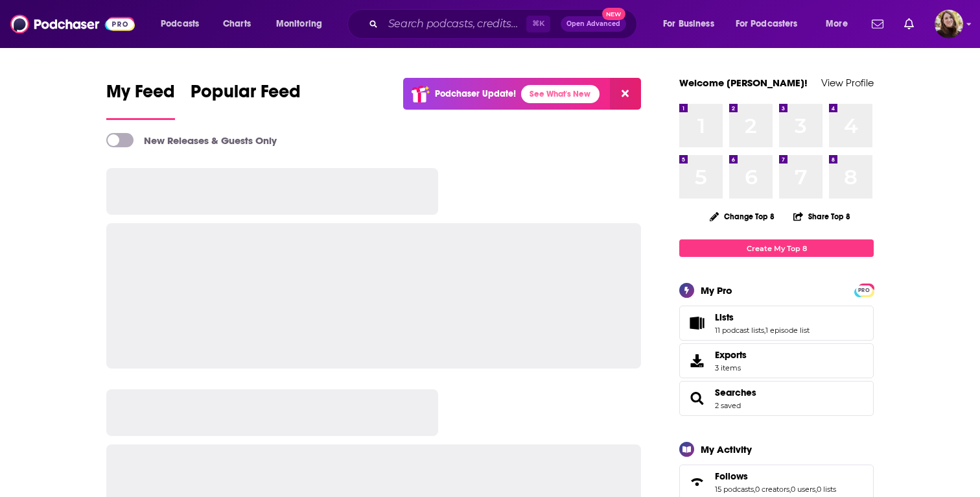 This screenshot has height=497, width=980. I want to click on a: Exports, so click(776, 361).